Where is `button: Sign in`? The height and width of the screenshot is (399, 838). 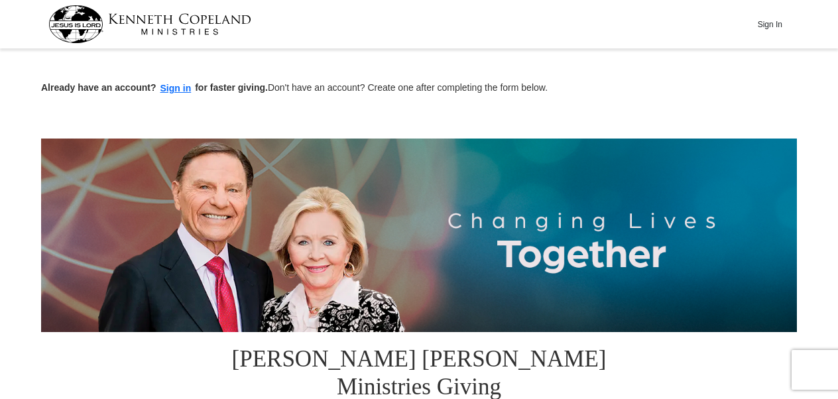 button: Sign in is located at coordinates (176, 88).